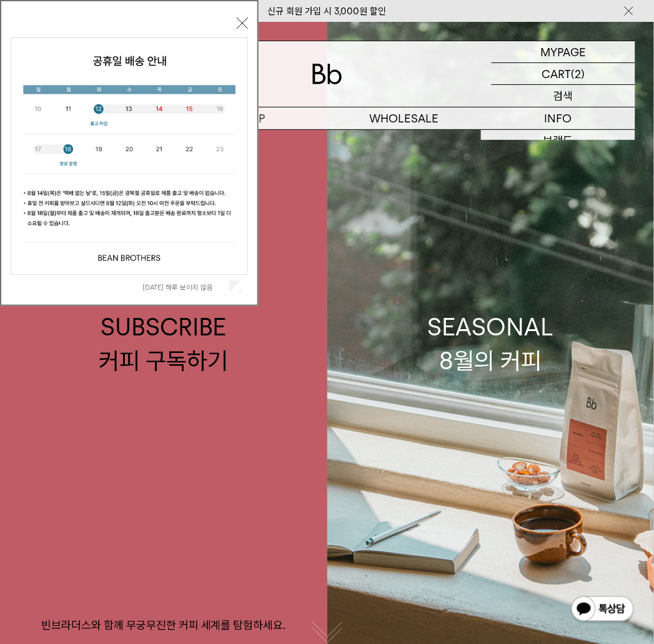 This screenshot has width=654, height=644. What do you see at coordinates (578, 74) in the screenshot?
I see `p: (2)` at bounding box center [578, 74].